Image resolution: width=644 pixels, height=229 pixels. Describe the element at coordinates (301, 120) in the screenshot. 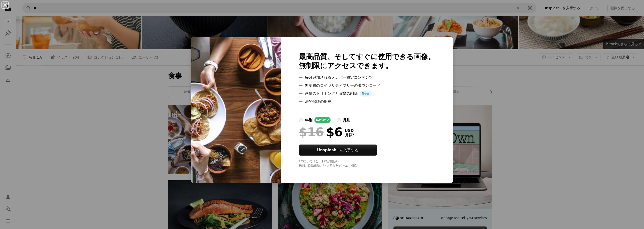

I see `input: 年別62%オフ` at that location.